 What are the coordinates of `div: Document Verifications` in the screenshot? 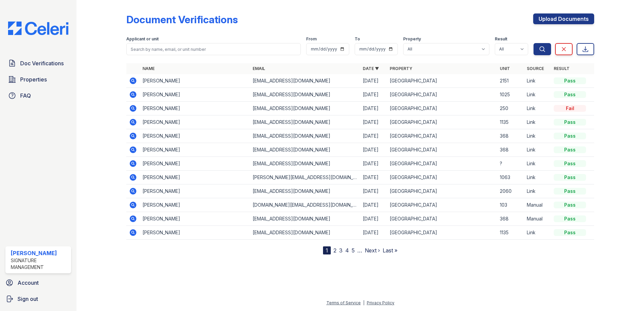 It's located at (182, 19).